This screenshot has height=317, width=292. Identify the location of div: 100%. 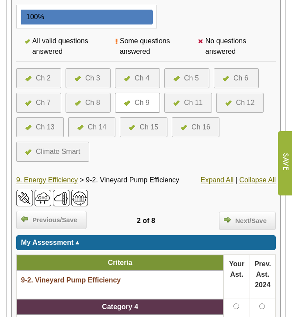
(33, 17).